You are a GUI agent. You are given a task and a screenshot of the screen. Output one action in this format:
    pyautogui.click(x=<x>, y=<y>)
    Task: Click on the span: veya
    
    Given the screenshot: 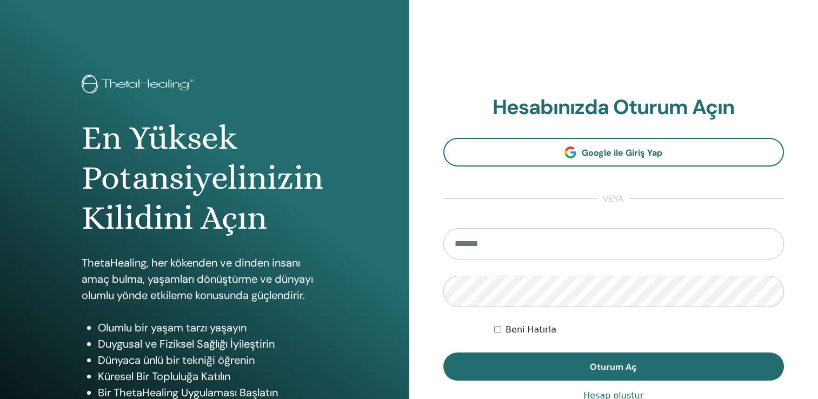 What is the action you would take?
    pyautogui.click(x=613, y=199)
    